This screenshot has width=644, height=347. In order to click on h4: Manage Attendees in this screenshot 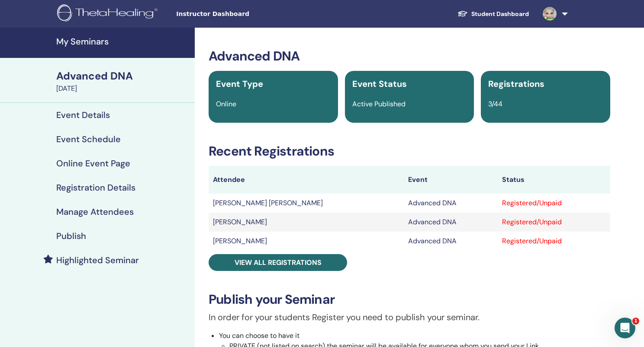, I will do `click(95, 212)`.